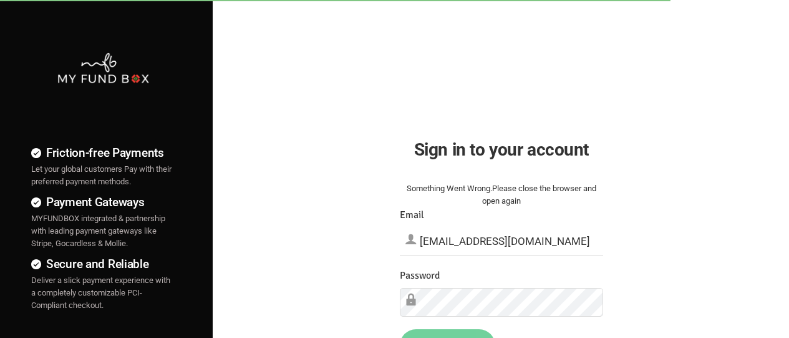  I want to click on h4: Secure and Reliable, so click(103, 263).